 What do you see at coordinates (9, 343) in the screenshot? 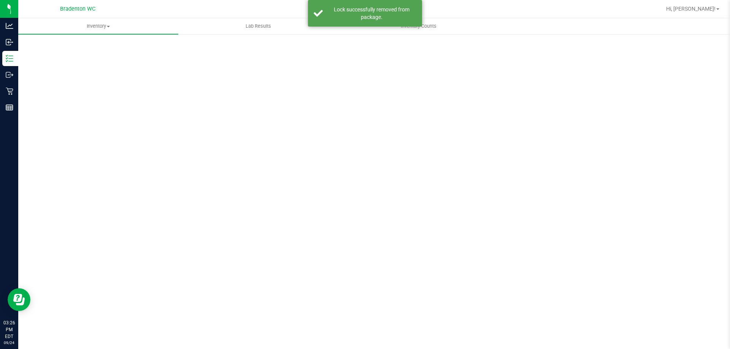
I see `p: 09/24` at bounding box center [9, 343].